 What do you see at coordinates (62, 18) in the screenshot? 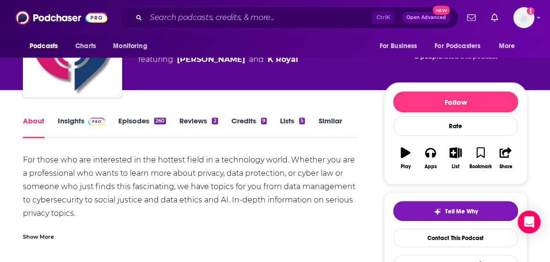
I see `a: Podchaser - Follow, Share and Rate Podcasts` at bounding box center [62, 18].